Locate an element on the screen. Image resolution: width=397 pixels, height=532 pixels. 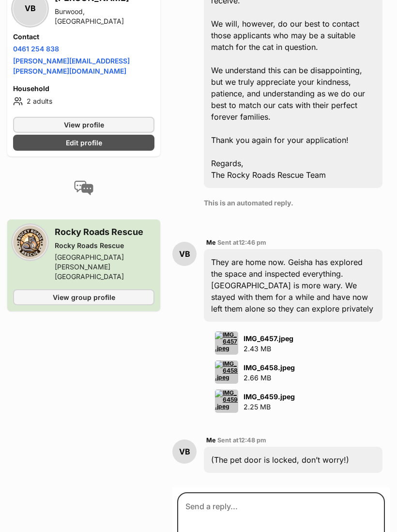
span: View profile is located at coordinates (84, 124).